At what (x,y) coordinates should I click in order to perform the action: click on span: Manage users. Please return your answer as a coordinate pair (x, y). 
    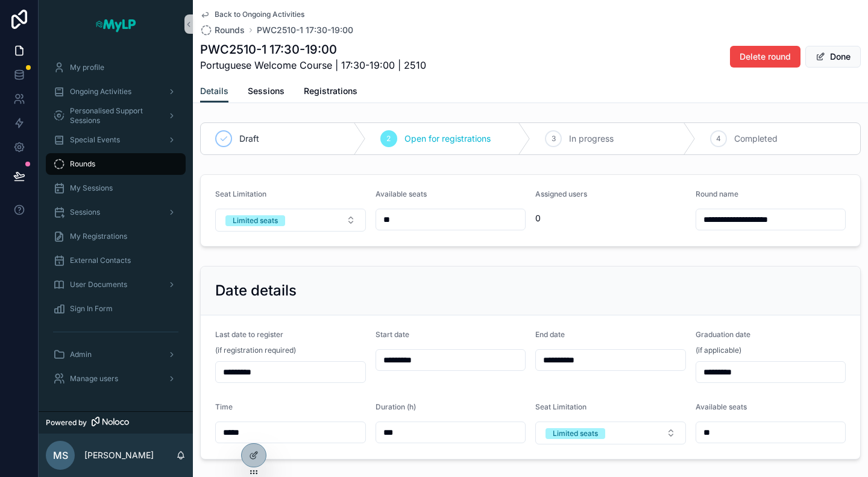
    Looking at the image, I should click on (94, 379).